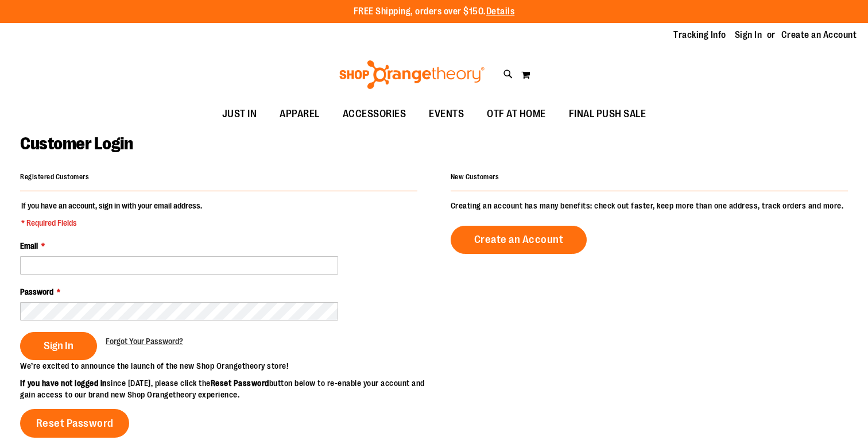 Image resolution: width=868 pixels, height=444 pixels. I want to click on a: Sign In, so click(749, 35).